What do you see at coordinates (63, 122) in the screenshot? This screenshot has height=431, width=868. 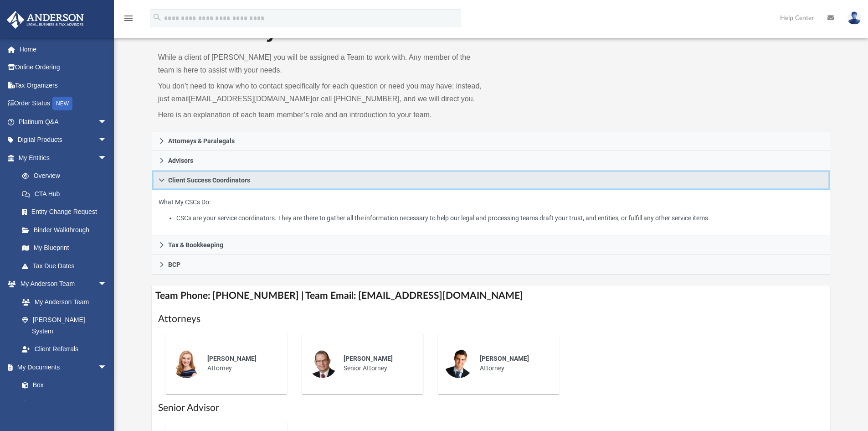 I see `a: Platinum Q&Aarrow_drop_down` at bounding box center [63, 122].